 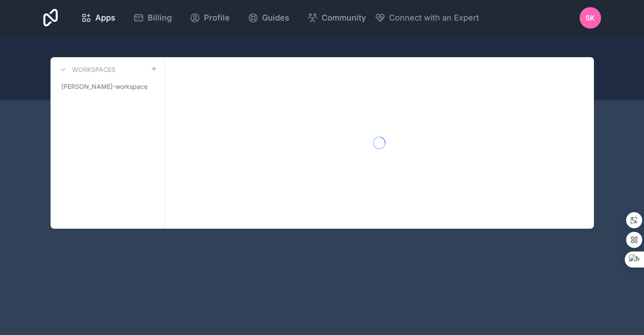 What do you see at coordinates (153, 18) in the screenshot?
I see `a: Billing` at bounding box center [153, 18].